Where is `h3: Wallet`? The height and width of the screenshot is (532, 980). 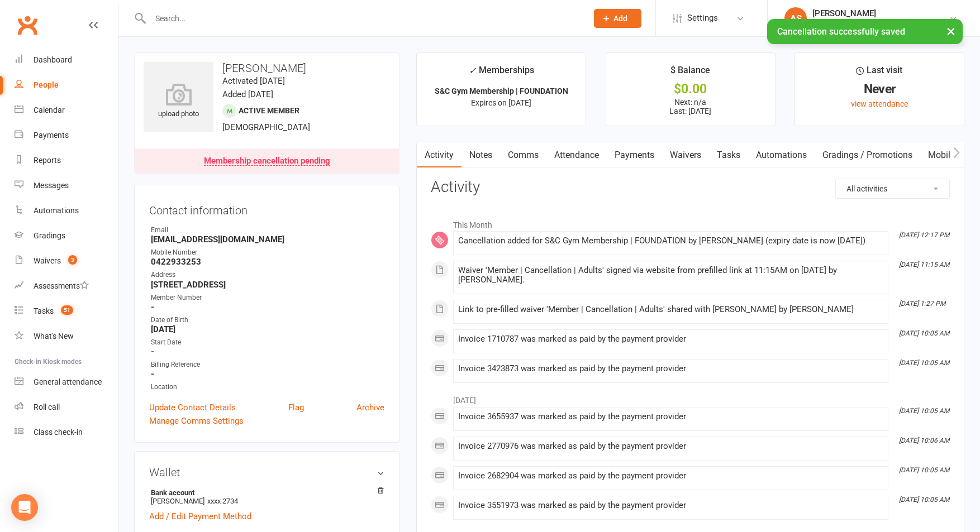 h3: Wallet is located at coordinates (267, 472).